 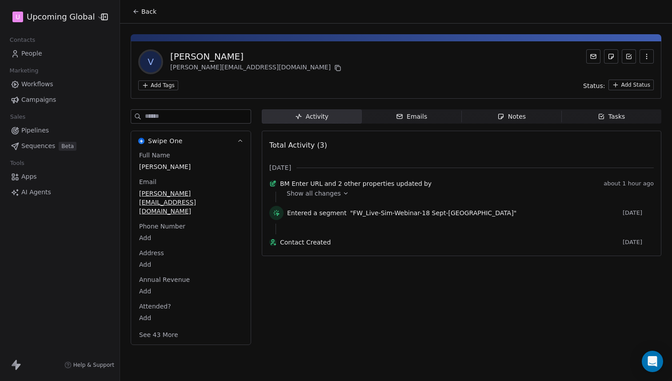 I want to click on span: Attended?, so click(x=155, y=306).